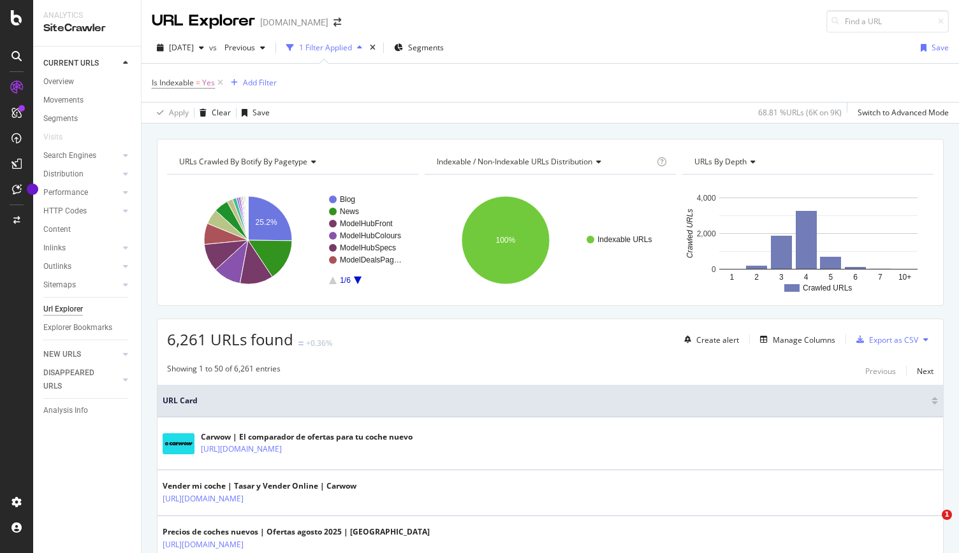 The image size is (959, 553). Describe the element at coordinates (59, 82) in the screenshot. I see `div: Overview` at that location.